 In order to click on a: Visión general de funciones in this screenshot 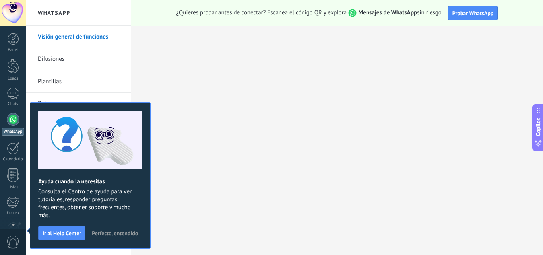, I will do `click(80, 37)`.